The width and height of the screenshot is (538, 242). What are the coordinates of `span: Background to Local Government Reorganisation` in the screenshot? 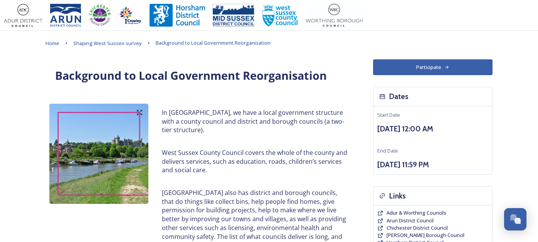 It's located at (213, 43).